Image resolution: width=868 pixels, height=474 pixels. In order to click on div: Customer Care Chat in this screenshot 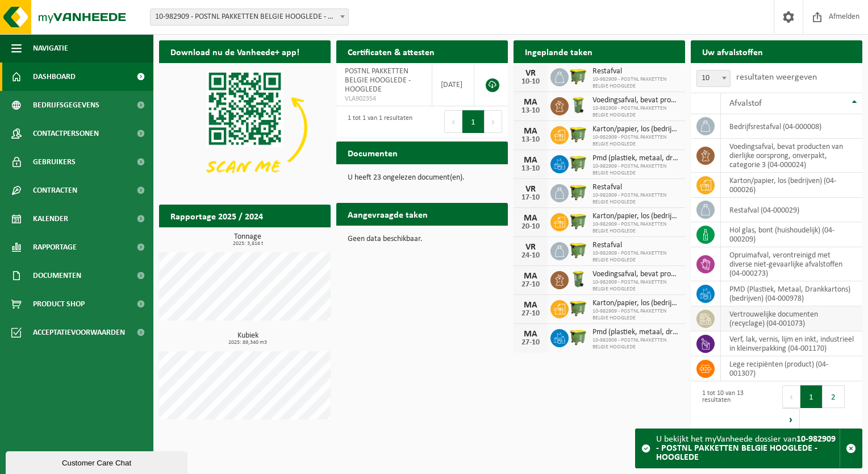, I will do `click(91, 14)`.